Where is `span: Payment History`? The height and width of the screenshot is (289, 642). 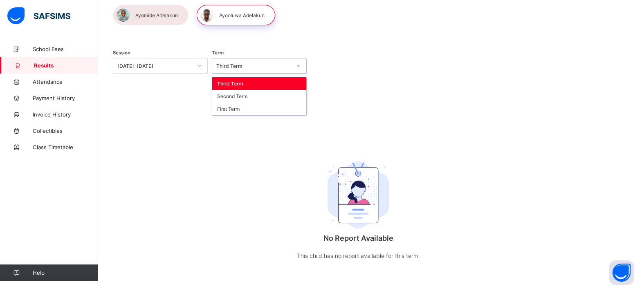
span: Payment History is located at coordinates (65, 98).